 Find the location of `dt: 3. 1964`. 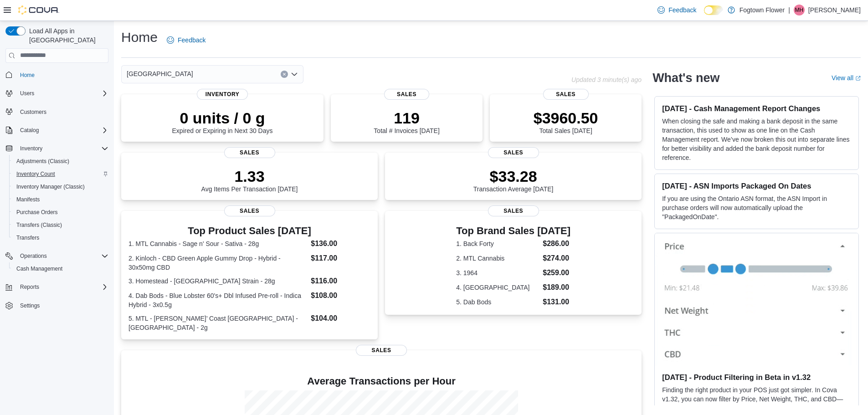

dt: 3. 1964 is located at coordinates (498, 273).